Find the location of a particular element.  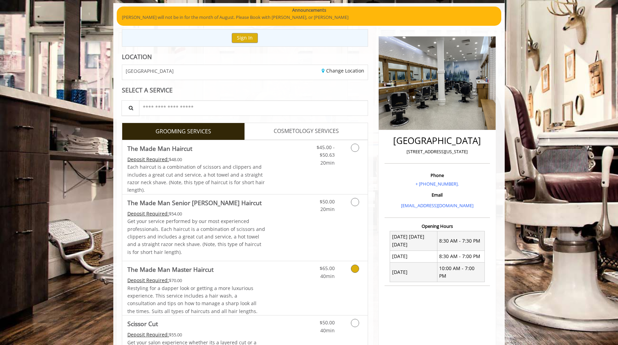

span: $65.00 is located at coordinates (327, 268).